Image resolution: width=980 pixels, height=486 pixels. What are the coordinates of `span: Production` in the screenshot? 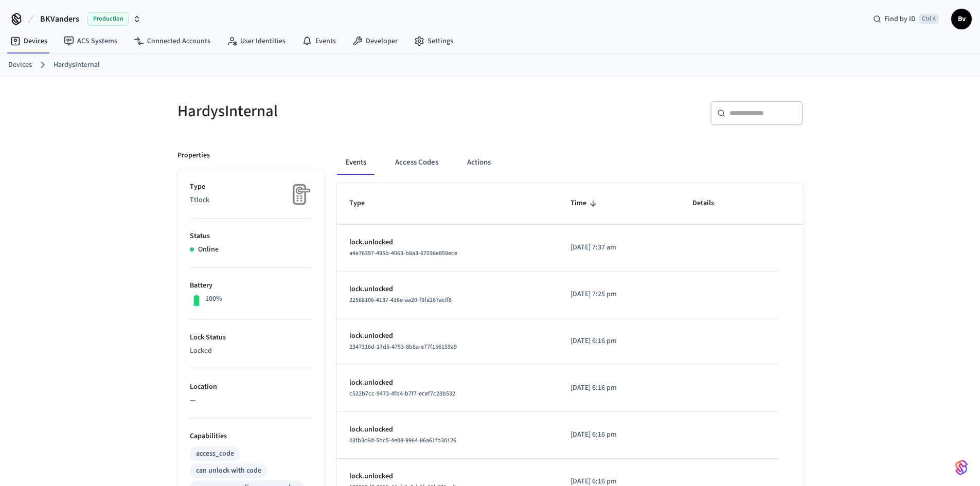 It's located at (108, 19).